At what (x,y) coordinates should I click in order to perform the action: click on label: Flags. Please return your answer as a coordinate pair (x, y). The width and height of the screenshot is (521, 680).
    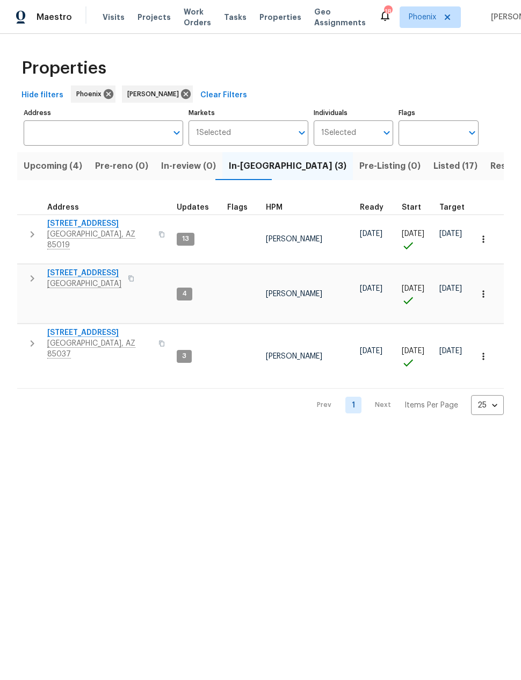
    Looking at the image, I should click on (439, 113).